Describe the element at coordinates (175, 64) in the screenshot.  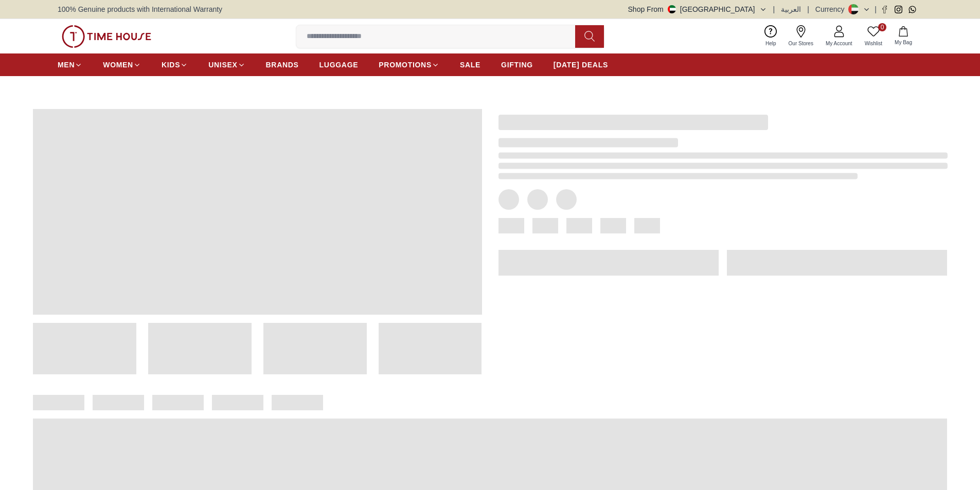
I see `a: KIDS` at that location.